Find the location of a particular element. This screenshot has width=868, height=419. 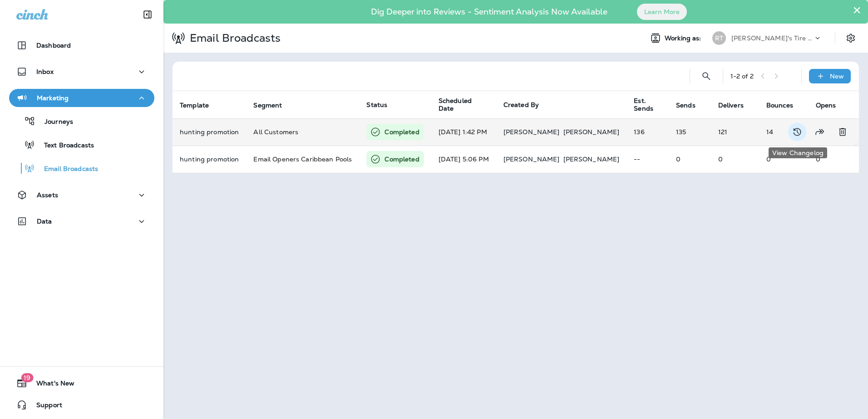

button: Marketing is located at coordinates (82, 98).